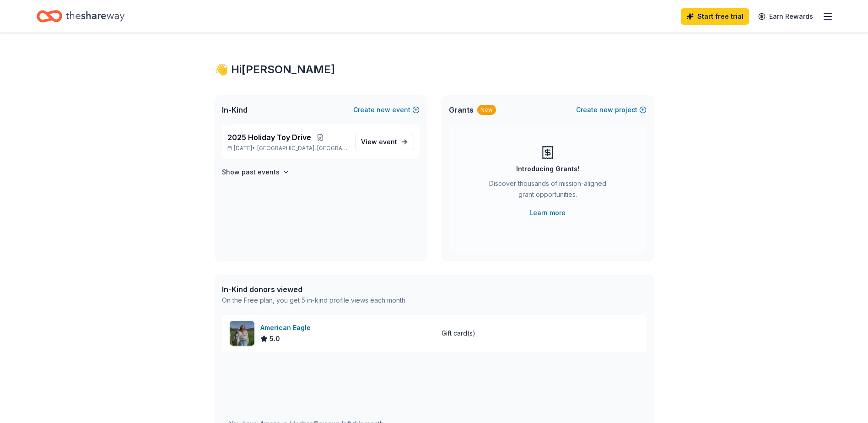 The image size is (868, 423). I want to click on div: Gift card(s), so click(458, 333).